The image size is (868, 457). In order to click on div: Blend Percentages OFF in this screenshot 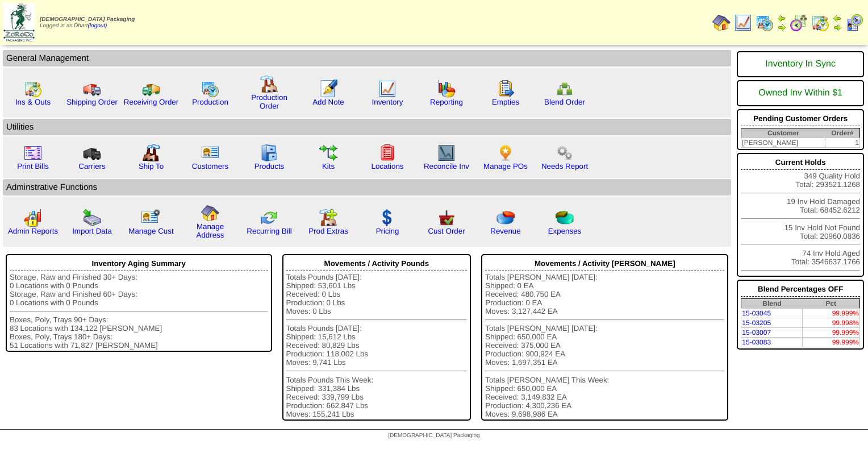, I will do `click(800, 289)`.